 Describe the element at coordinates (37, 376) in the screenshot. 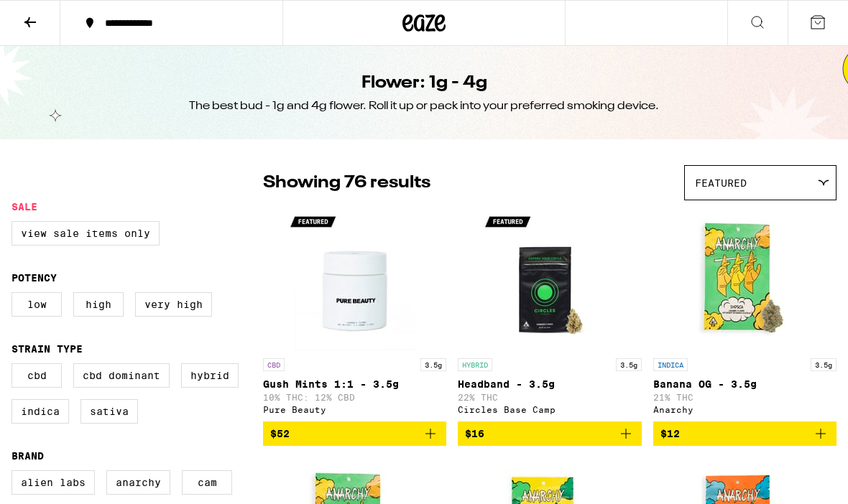

I see `label: CBD` at that location.